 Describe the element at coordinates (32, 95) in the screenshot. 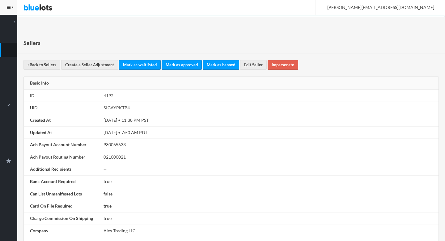

I see `strong: ID` at that location.